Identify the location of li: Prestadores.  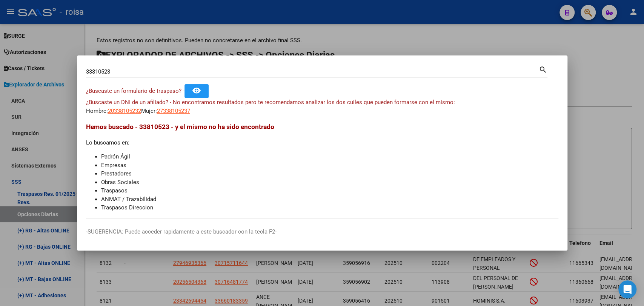
(330, 173).